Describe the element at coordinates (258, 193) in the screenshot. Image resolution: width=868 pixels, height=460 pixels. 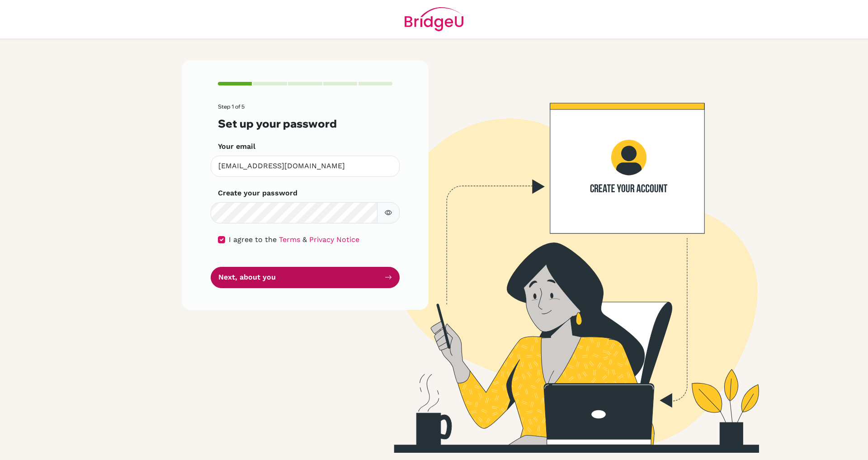
I see `label: Create your password` at that location.